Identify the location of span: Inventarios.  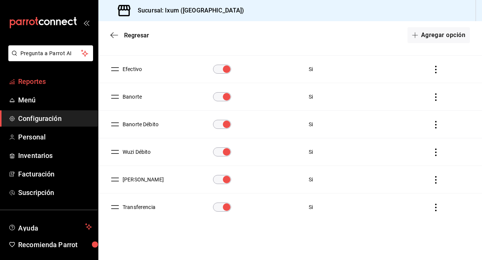
(55, 155).